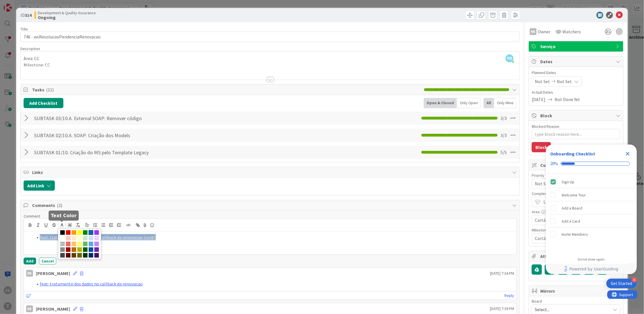  Describe the element at coordinates (576, 291) in the screenshot. I see `span: Mirrors` at that location.